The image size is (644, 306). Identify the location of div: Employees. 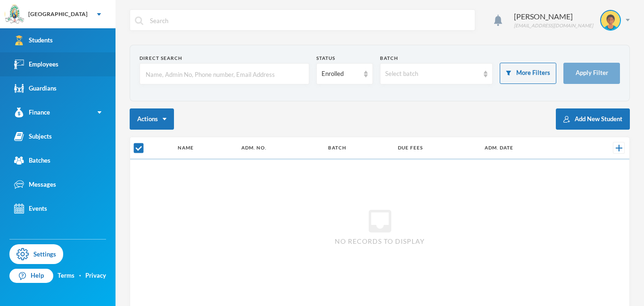
(36, 64).